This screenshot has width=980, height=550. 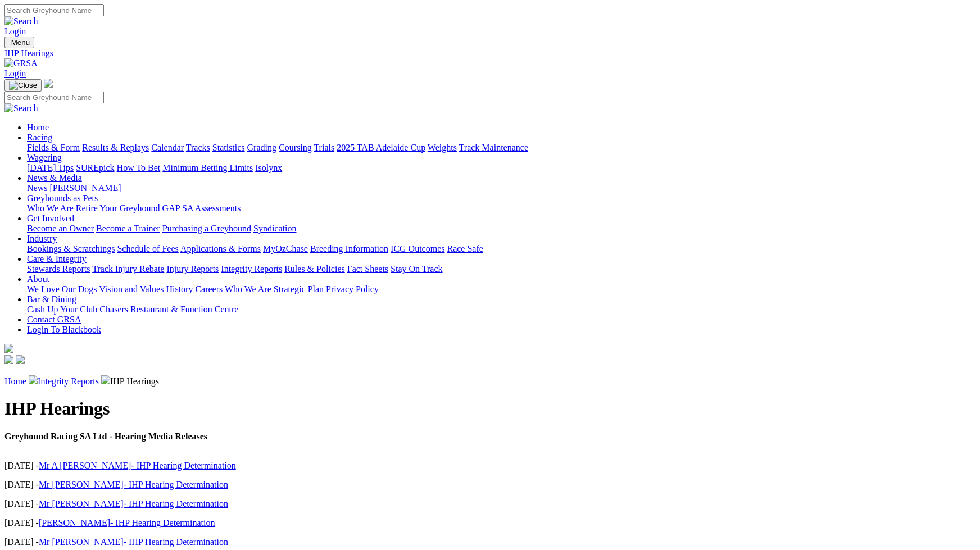 I want to click on a: GAP SA Assessments, so click(x=202, y=208).